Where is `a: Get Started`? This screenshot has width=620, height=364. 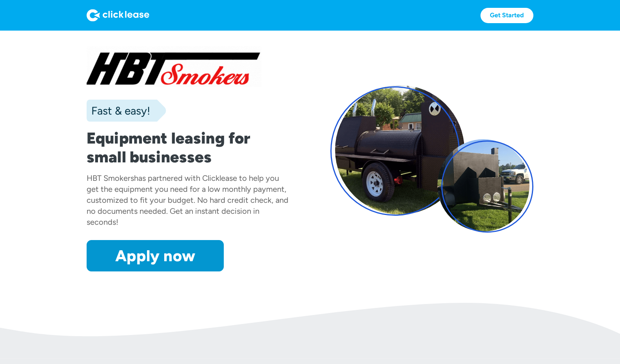
a: Get Started is located at coordinates (507, 15).